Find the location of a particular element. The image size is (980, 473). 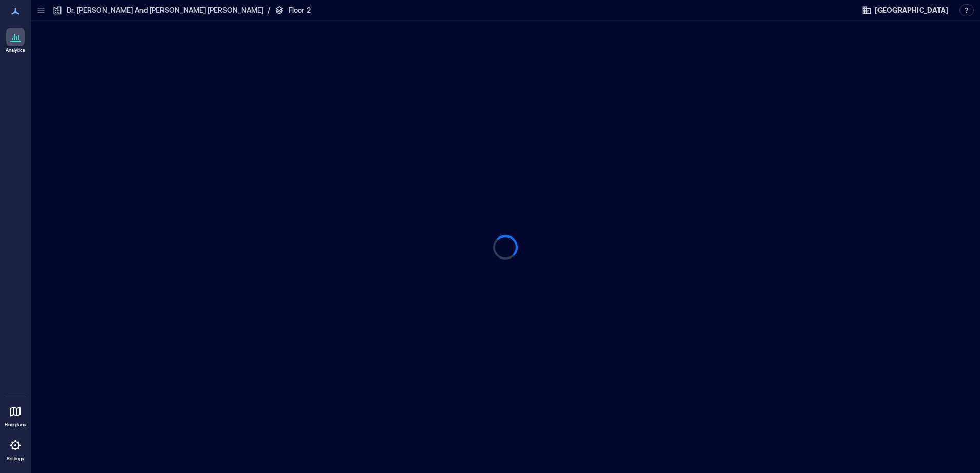

a: Analytics is located at coordinates (15, 41).